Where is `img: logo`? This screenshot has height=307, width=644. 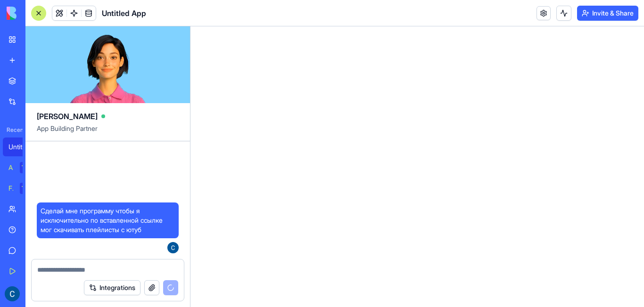
img: logo is located at coordinates (35, 13).